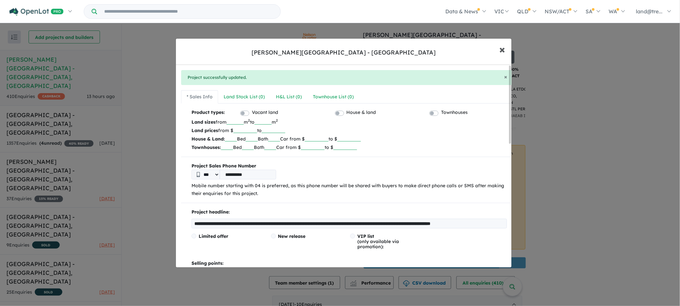 Image resolution: width=680 pixels, height=306 pixels. Describe the element at coordinates (333, 97) in the screenshot. I see `div: Townhouse List ( 0 )` at that location.